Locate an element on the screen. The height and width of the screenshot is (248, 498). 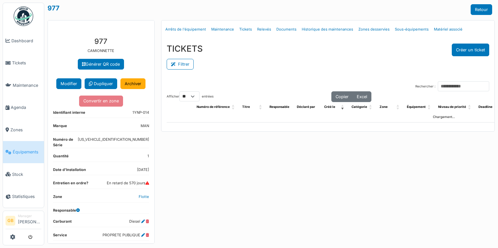
span: Statistiques is located at coordinates (27, 197).